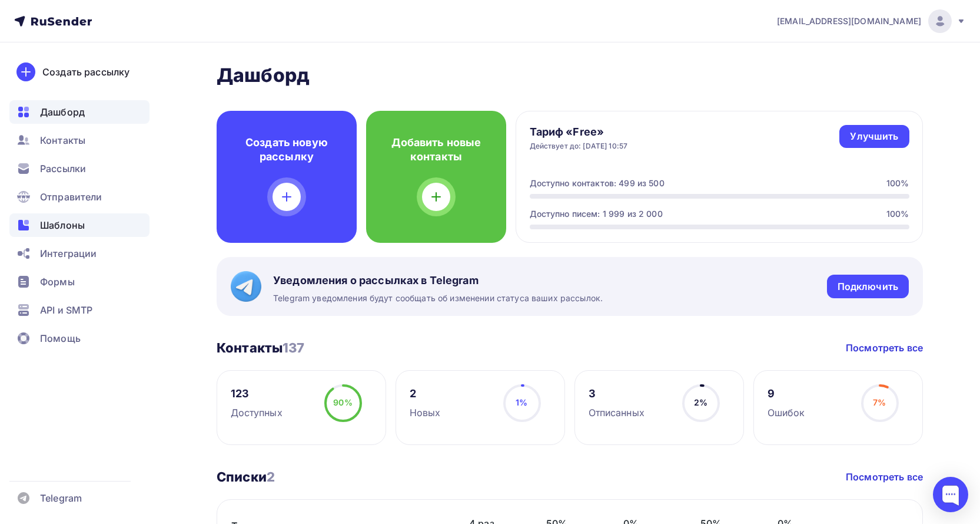 The height and width of the screenshot is (524, 980). I want to click on span: 2%, so click(700, 402).